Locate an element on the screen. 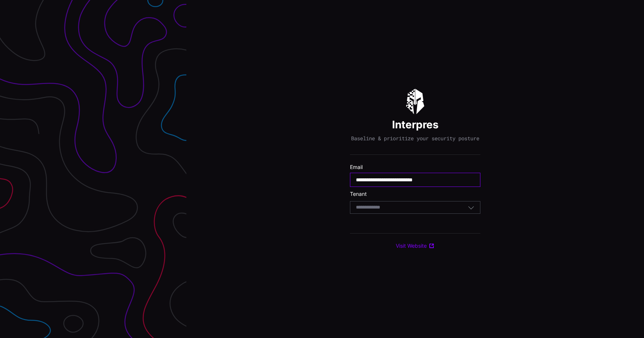 This screenshot has height=338, width=644. label: Email is located at coordinates (415, 167).